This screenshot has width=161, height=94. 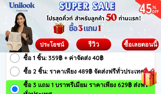 What do you see at coordinates (84, 71) in the screenshot?
I see `span: ซื้อ 2 ชิ้น: ราคาเพียง 489฿ จัดส่งฟรีทั่วประเทศ` at bounding box center [84, 71].